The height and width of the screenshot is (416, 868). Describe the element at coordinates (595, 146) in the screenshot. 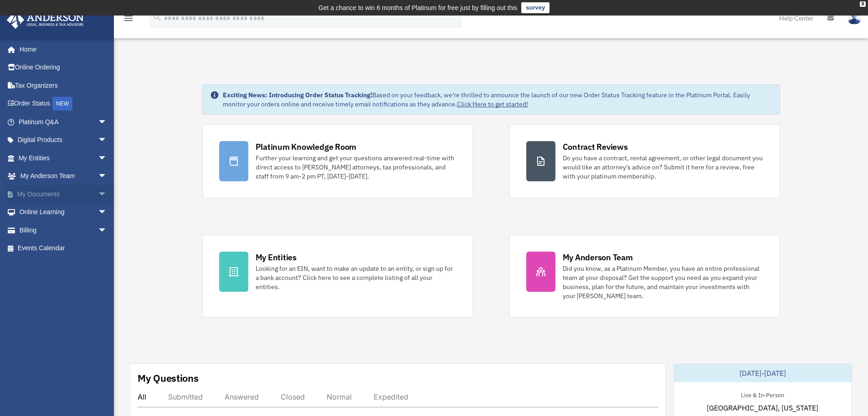

I see `div: Contract Reviews` at that location.